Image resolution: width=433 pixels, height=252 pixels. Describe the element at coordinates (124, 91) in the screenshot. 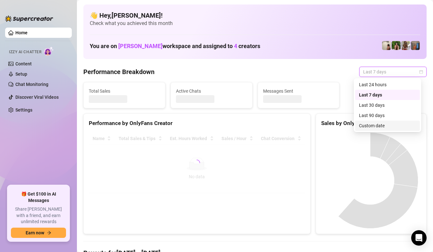

I see `span: Total Sales` at that location.